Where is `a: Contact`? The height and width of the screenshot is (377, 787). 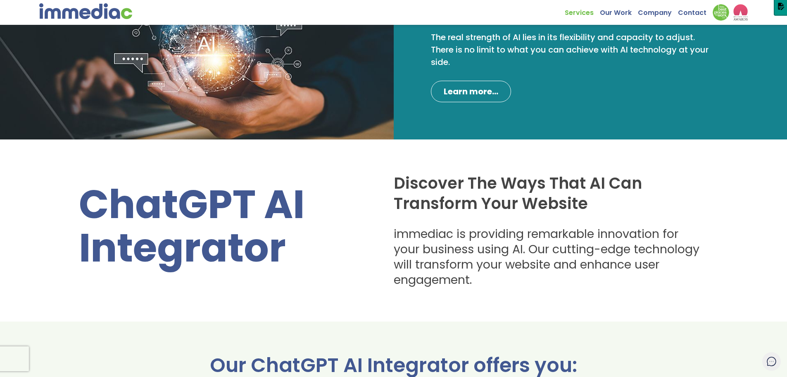 a: Contact is located at coordinates (696, 10).